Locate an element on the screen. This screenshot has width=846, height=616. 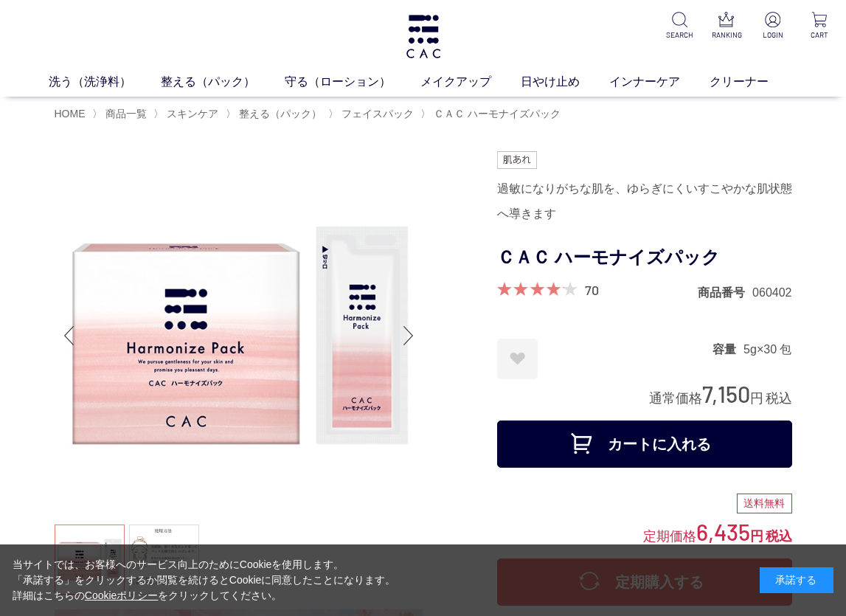
span: スキンケア is located at coordinates (192, 114).